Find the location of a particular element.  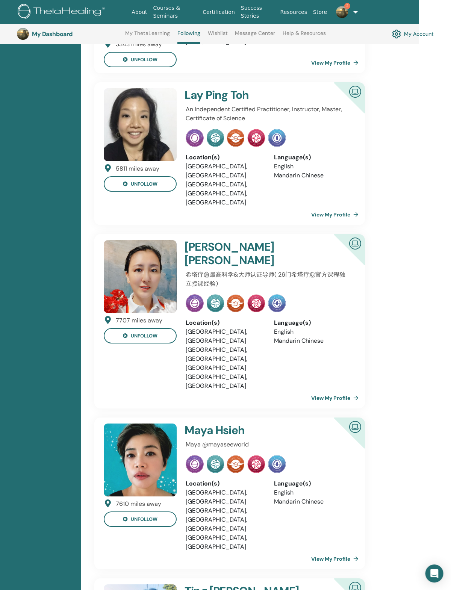

a: Resources is located at coordinates (294, 12).